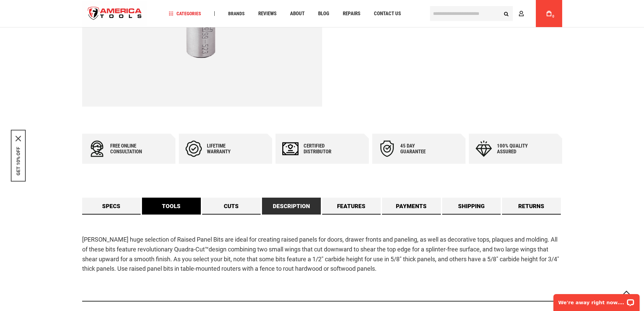 This screenshot has height=311, width=644. What do you see at coordinates (185, 14) in the screenshot?
I see `span: Categories` at bounding box center [185, 14].